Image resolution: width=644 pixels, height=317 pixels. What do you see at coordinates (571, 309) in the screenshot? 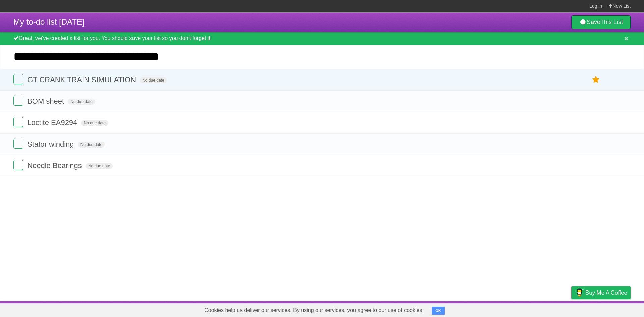
I see `a: Privacy` at bounding box center [571, 309].